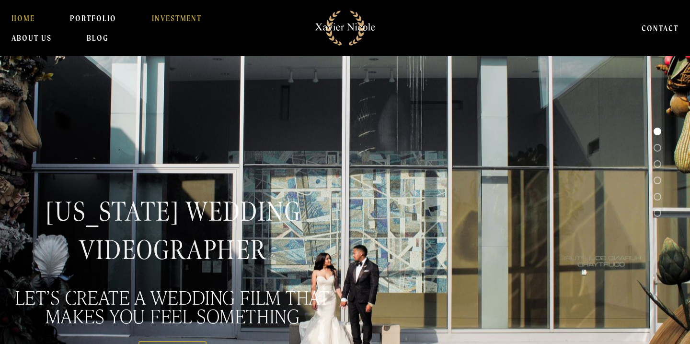  I want to click on h2: LET’S CREATE A WEDDING FILM THAT MAKES YOU FEEL SOMETHING, so click(172, 306).